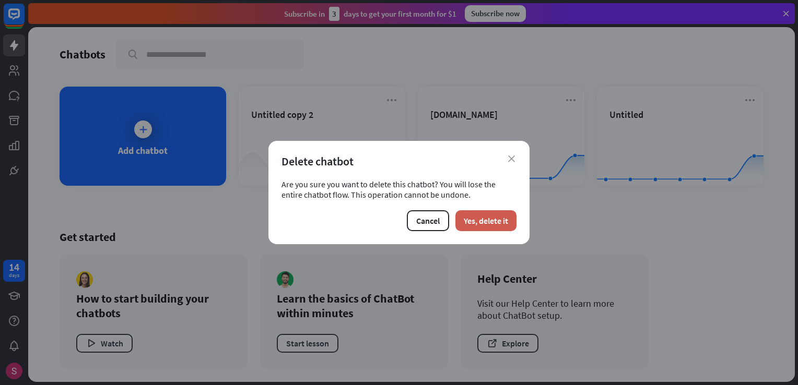  I want to click on i: close, so click(511, 159).